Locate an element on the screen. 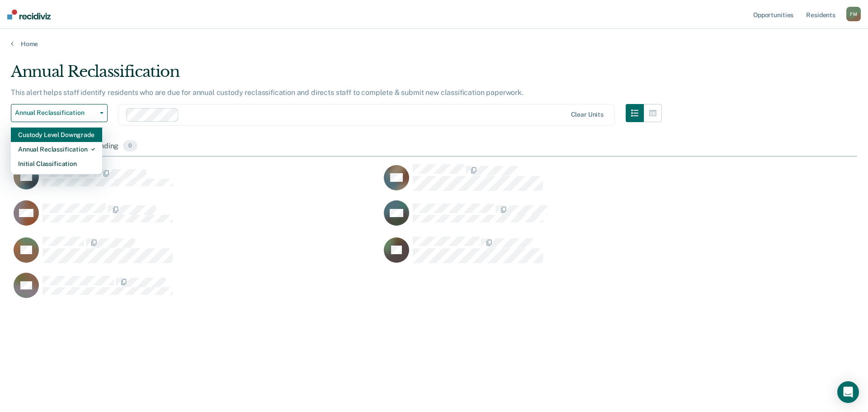  button: Annual Reclassification is located at coordinates (59, 113).